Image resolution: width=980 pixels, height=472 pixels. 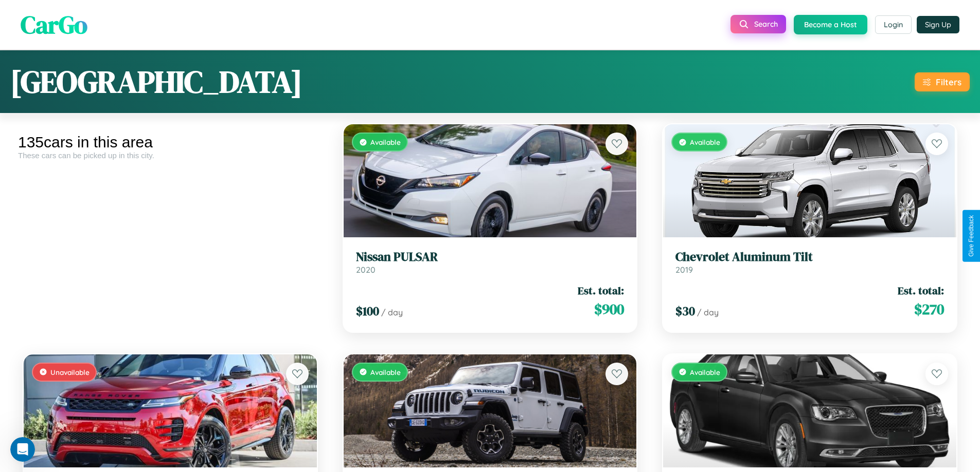 I want to click on span: $ 30, so click(x=685, y=311).